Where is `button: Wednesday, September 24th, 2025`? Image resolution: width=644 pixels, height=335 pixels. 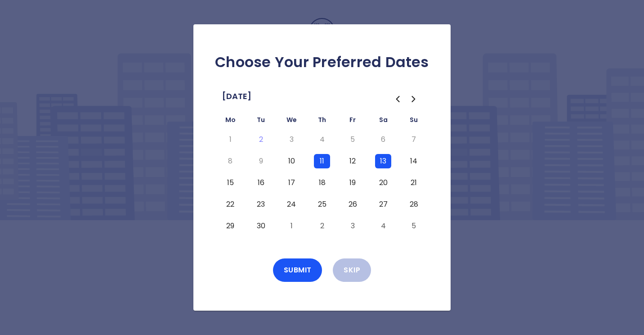
button: Wednesday, September 24th, 2025 is located at coordinates (292, 204).